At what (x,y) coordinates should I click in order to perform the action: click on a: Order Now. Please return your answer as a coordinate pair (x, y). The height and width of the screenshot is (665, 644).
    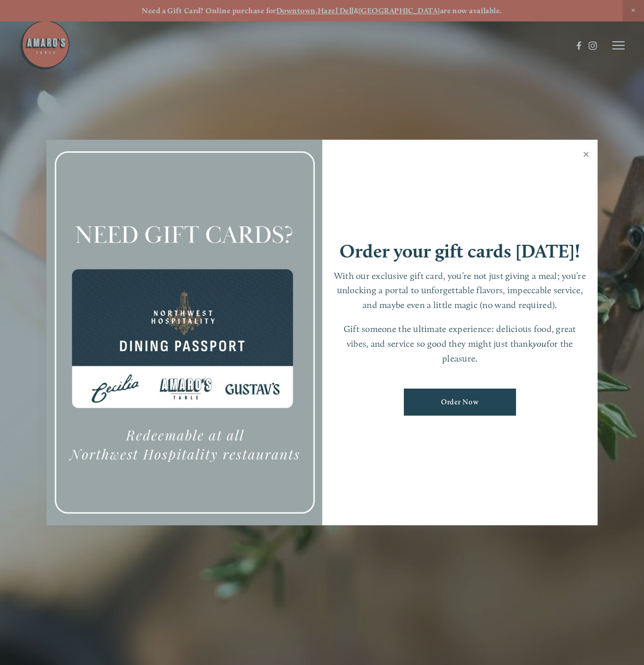
    Looking at the image, I should click on (460, 401).